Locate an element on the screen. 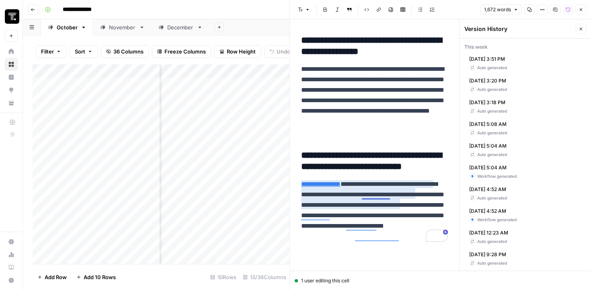  a: Insights is located at coordinates (11, 77).